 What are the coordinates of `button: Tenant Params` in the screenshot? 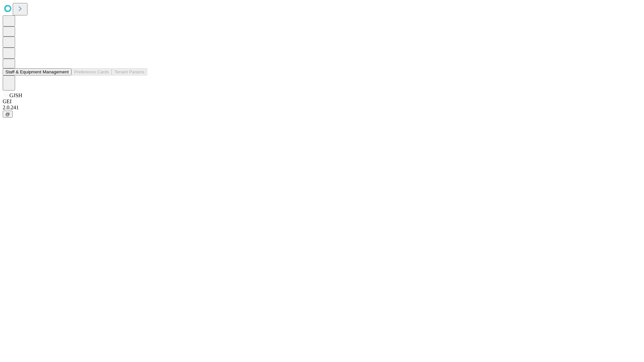 It's located at (129, 71).